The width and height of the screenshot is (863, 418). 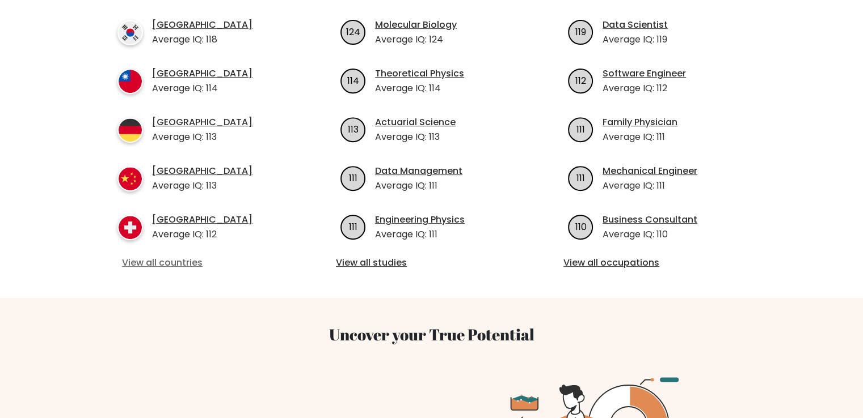 What do you see at coordinates (644, 74) in the screenshot?
I see `a: Software Engineer` at bounding box center [644, 74].